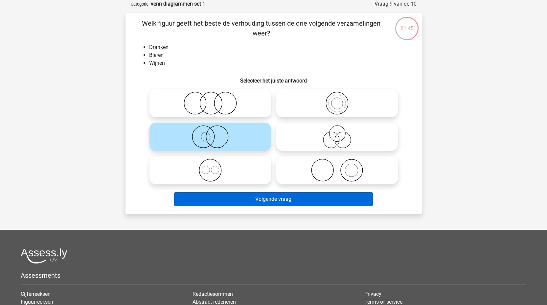  What do you see at coordinates (273, 78) in the screenshot?
I see `h6: Selecteer het juiste antwoord` at bounding box center [273, 78].